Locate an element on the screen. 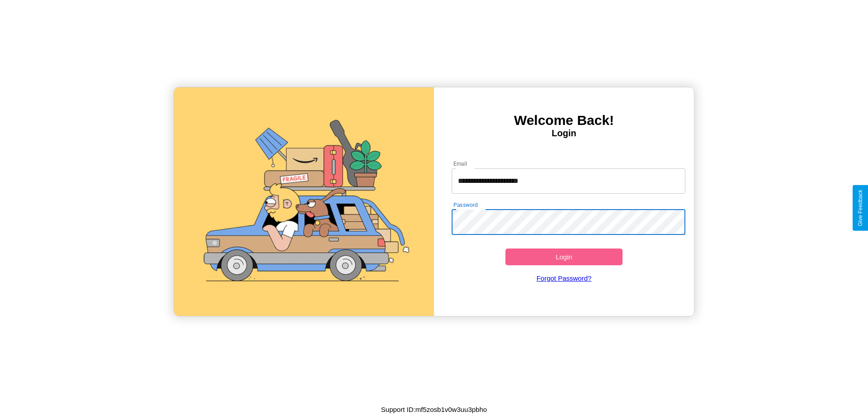  button: Login is located at coordinates (564, 257).